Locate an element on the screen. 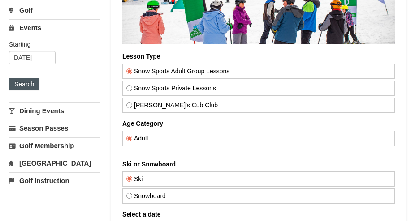  label: Snow Sports Private Lessons is located at coordinates (136, 162).